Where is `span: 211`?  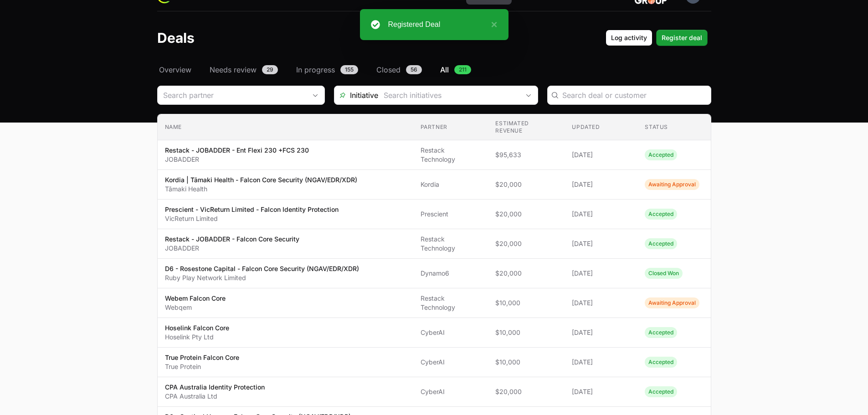 span: 211 is located at coordinates (462, 70).